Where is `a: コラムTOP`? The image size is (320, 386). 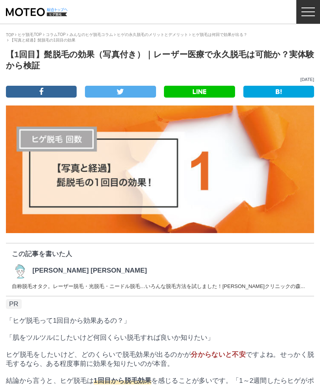 a: コラムTOP is located at coordinates (56, 34).